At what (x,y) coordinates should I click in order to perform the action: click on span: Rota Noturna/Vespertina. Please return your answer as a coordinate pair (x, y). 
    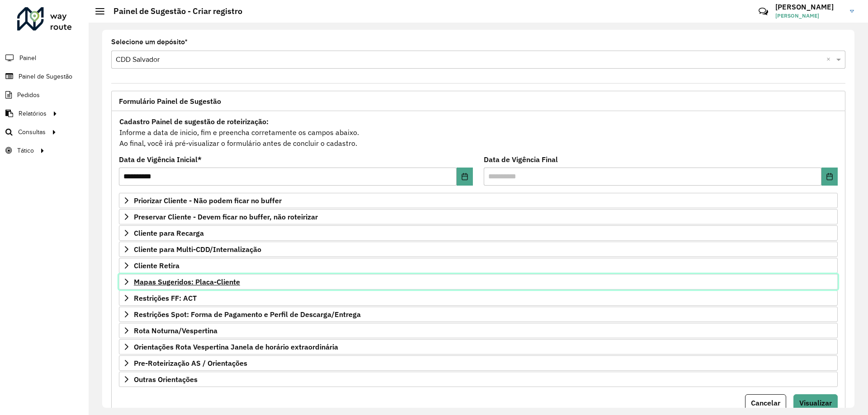
    Looking at the image, I should click on (175, 331).